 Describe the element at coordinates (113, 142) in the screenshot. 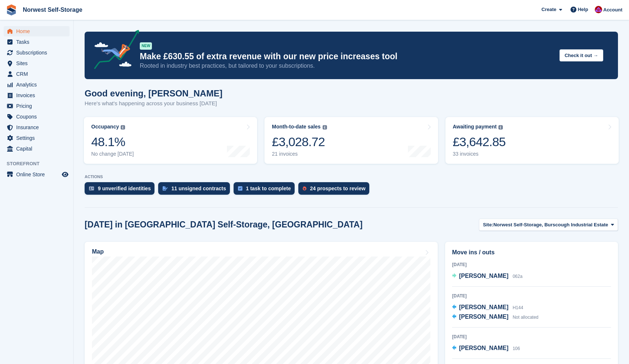

I see `div: 48.1%` at that location.